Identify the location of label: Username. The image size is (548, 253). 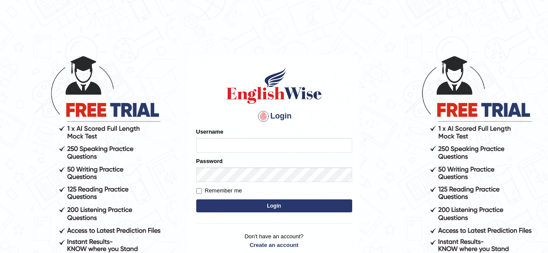
(210, 132).